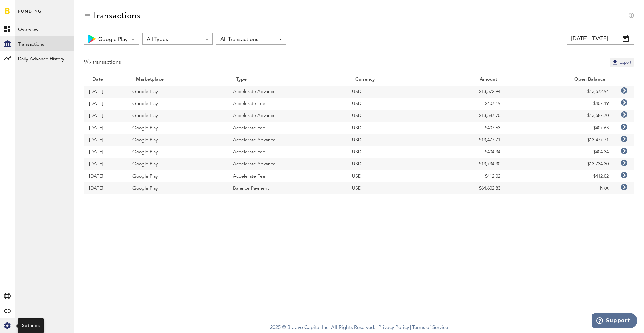  I want to click on button: Export, so click(622, 63).